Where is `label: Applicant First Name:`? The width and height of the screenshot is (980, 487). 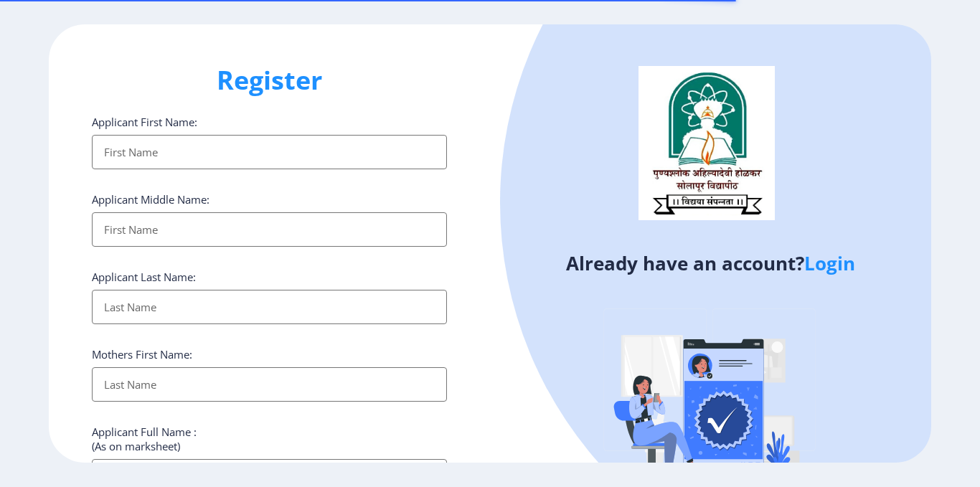 label: Applicant First Name: is located at coordinates (144, 122).